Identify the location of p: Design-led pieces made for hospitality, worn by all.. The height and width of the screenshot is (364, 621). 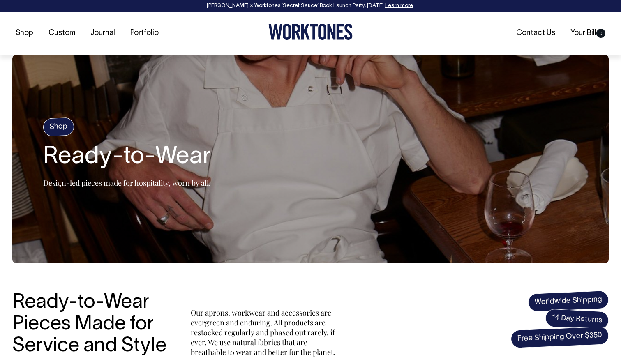
(127, 183).